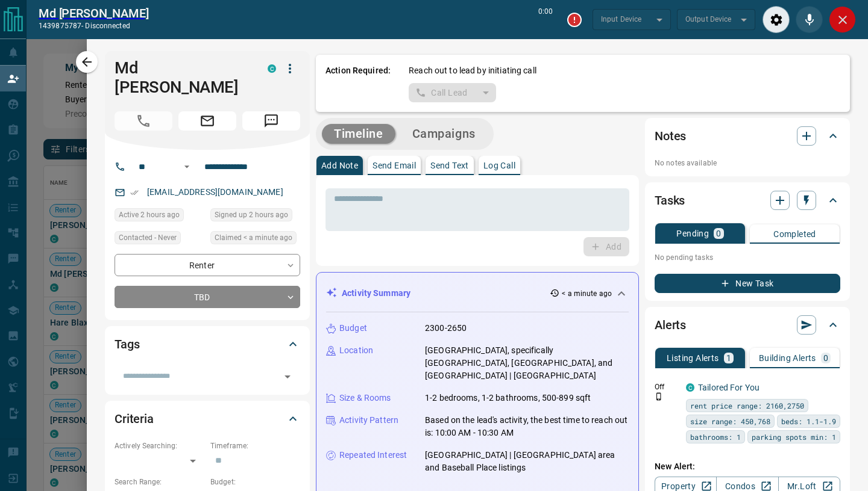  I want to click on span: size range: 450,768, so click(730, 421).